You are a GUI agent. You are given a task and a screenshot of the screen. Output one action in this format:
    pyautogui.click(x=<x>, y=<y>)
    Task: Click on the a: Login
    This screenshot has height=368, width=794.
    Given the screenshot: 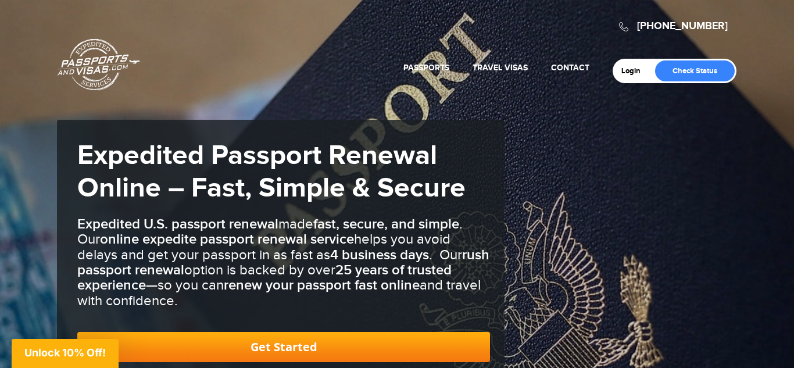 What is the action you would take?
    pyautogui.click(x=635, y=71)
    